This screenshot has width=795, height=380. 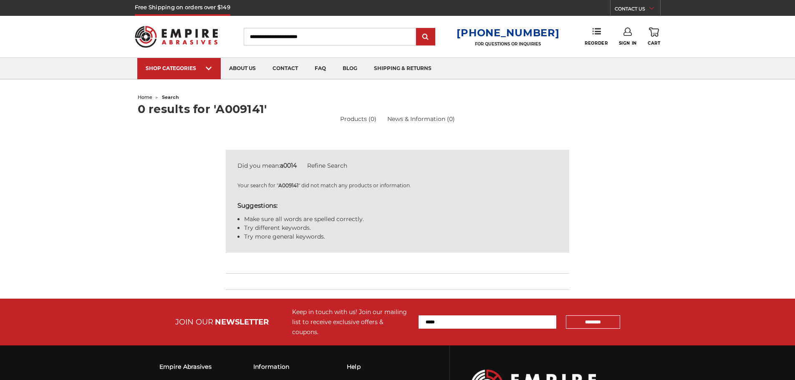 I want to click on a: Products (0), so click(x=358, y=119).